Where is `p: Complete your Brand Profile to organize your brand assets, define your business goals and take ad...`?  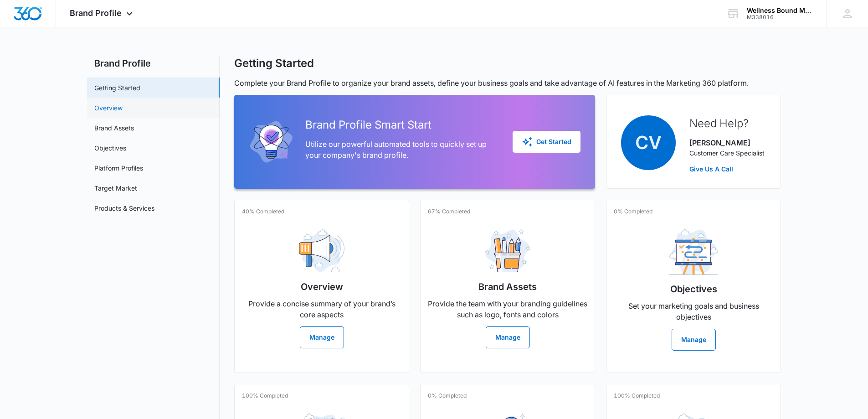
p: Complete your Brand Profile to organize your brand assets, define your business goals and take ad... is located at coordinates (508, 83).